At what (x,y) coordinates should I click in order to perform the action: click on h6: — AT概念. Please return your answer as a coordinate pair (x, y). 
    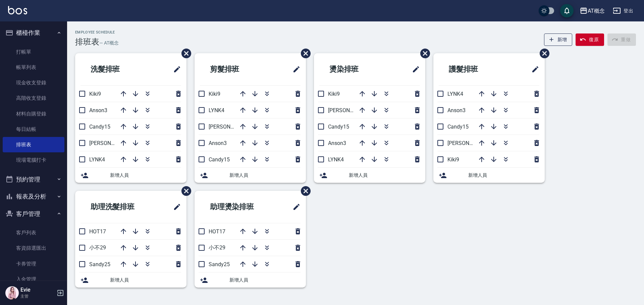
    Looking at the image, I should click on (109, 43).